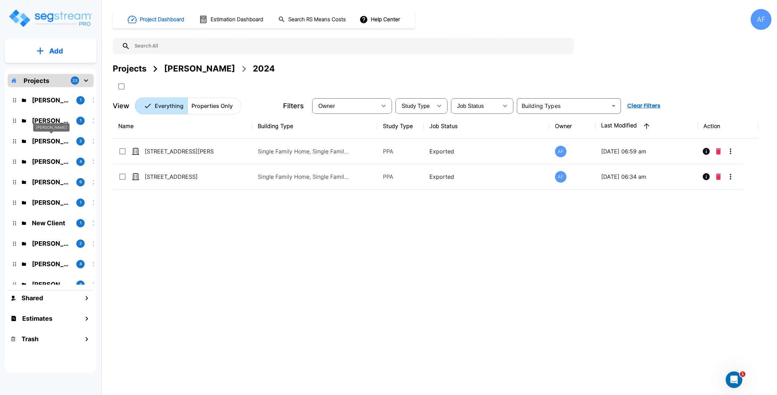 The image size is (777, 395). I want to click on span: 1, so click(742, 374).